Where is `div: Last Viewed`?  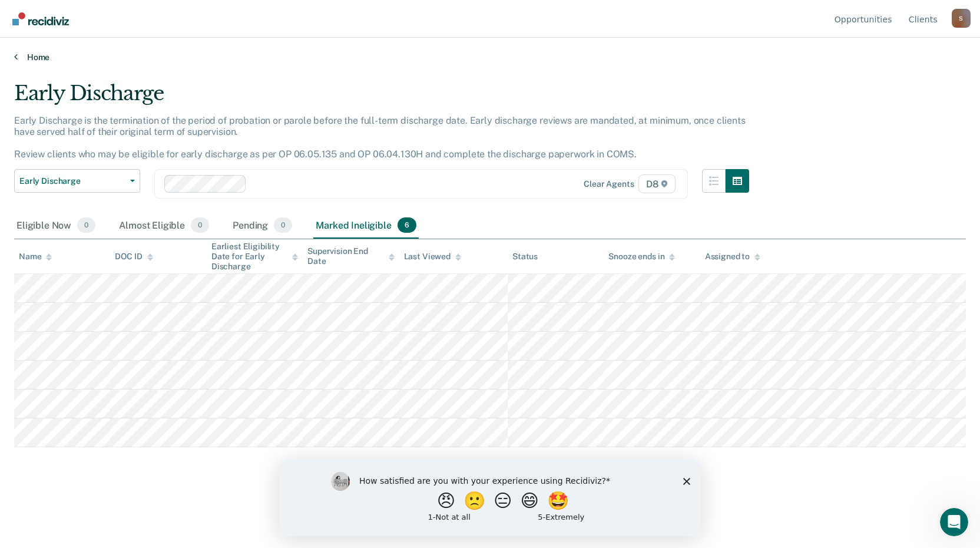 div: Last Viewed is located at coordinates (432, 256).